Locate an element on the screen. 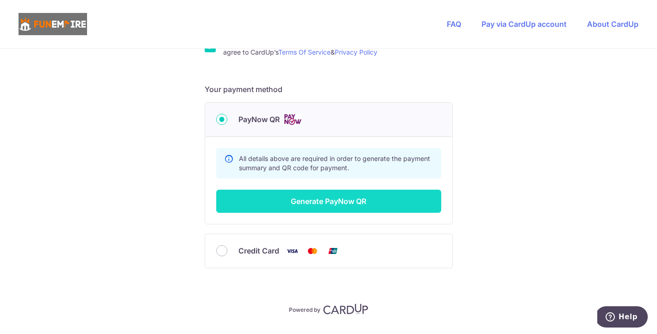 The width and height of the screenshot is (657, 334). a: Privacy Policy is located at coordinates (356, 52).